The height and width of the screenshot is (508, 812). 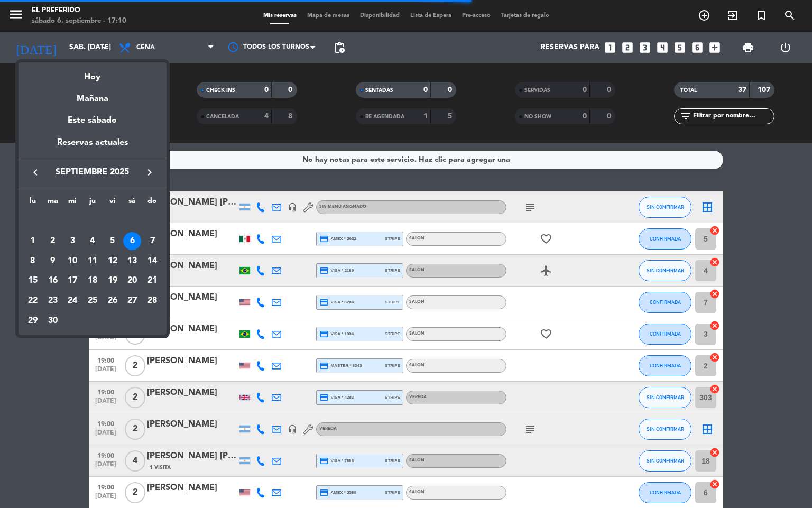 I want to click on div: 28, so click(x=152, y=301).